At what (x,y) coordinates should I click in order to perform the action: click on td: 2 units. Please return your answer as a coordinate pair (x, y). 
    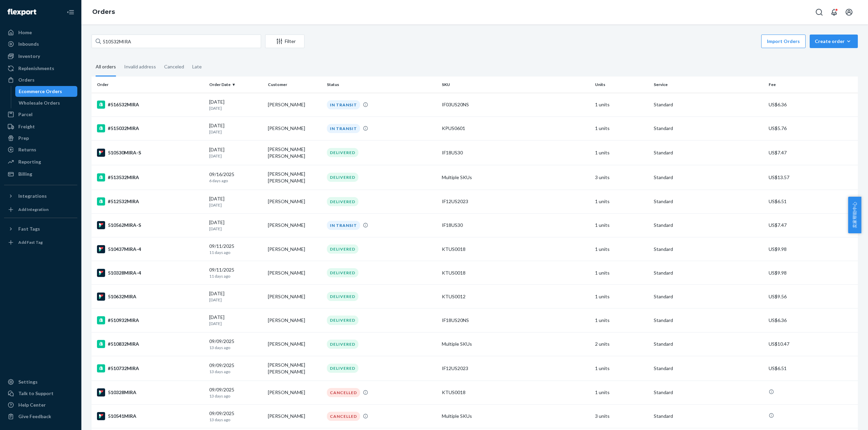
    Looking at the image, I should click on (622, 344).